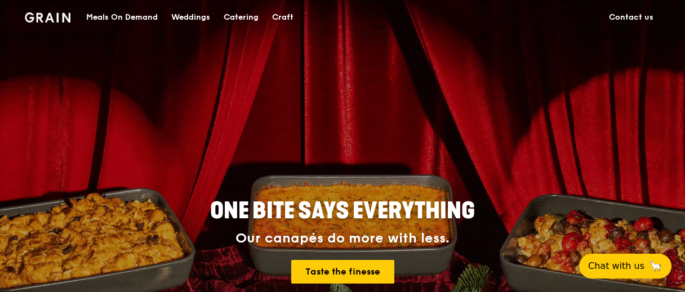 The image size is (685, 292). I want to click on div: Our canapés do more with less., so click(343, 239).